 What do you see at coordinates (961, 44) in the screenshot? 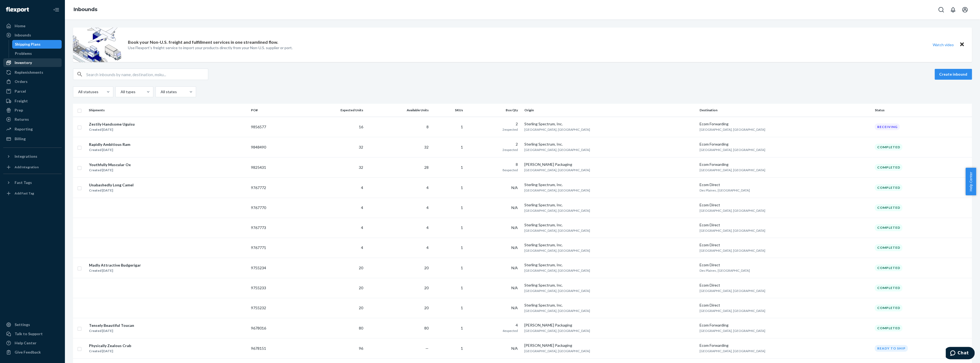
I see `button: Close` at bounding box center [961, 44].